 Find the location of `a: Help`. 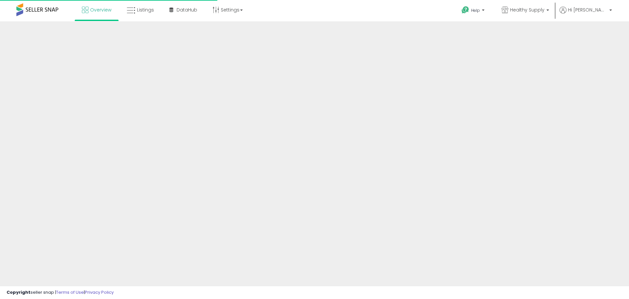

a: Help is located at coordinates (474, 11).